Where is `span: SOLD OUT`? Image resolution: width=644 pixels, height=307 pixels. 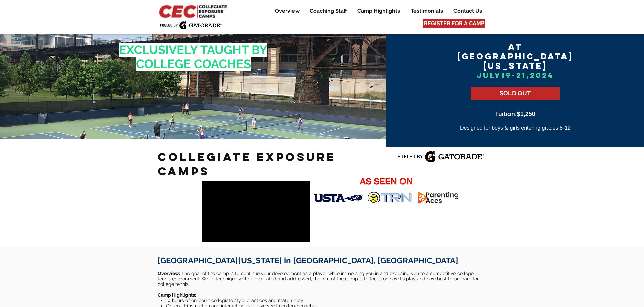
span: SOLD OUT is located at coordinates (515, 93).